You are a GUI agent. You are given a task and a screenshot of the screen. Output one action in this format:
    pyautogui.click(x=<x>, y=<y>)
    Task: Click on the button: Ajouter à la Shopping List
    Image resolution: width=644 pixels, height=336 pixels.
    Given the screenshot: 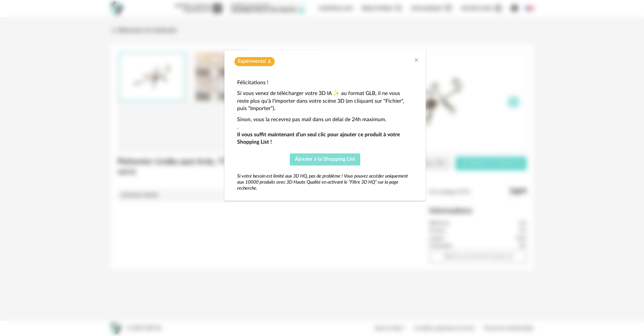 What is the action you would take?
    pyautogui.click(x=325, y=159)
    